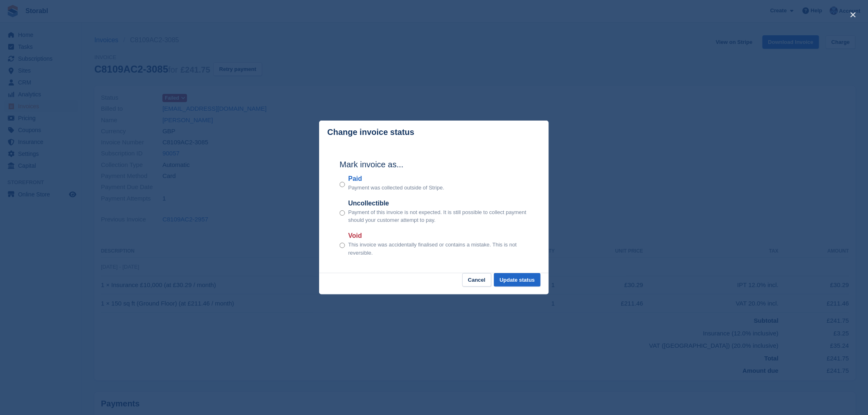 Image resolution: width=868 pixels, height=415 pixels. Describe the element at coordinates (438, 204) in the screenshot. I see `label: Uncollectible` at that location.